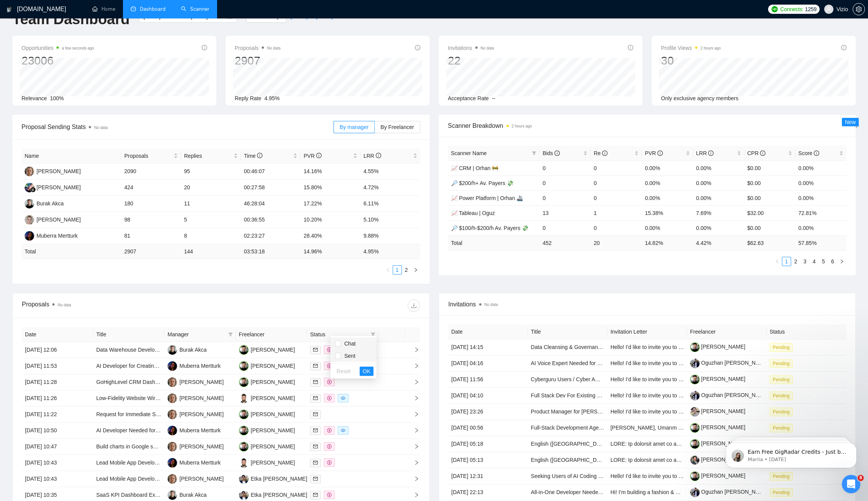 This screenshot has width=868, height=501. I want to click on div: 23006, so click(58, 60).